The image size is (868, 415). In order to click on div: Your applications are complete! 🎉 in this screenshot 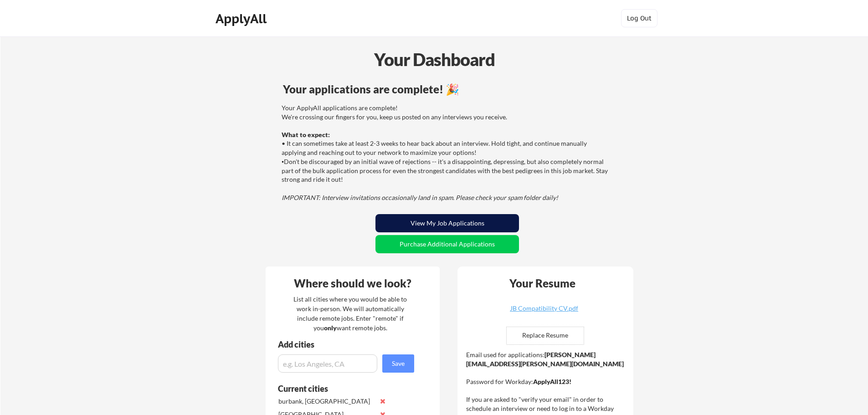, I will do `click(447, 89)`.